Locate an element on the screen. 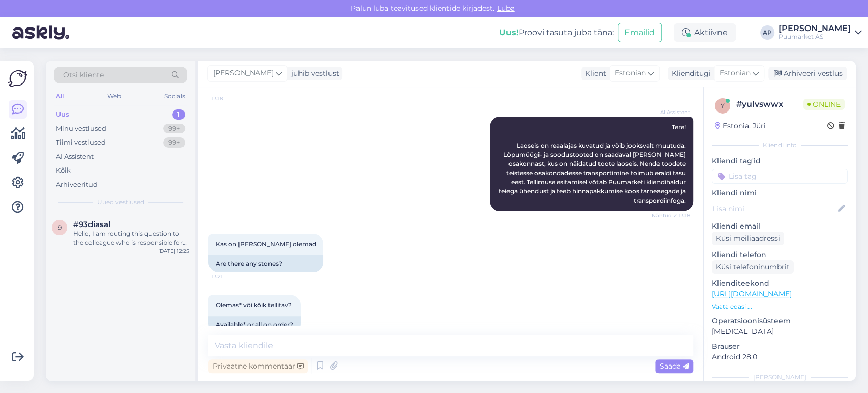 This screenshot has height=393, width=868. span: 13:21 is located at coordinates (231, 276).